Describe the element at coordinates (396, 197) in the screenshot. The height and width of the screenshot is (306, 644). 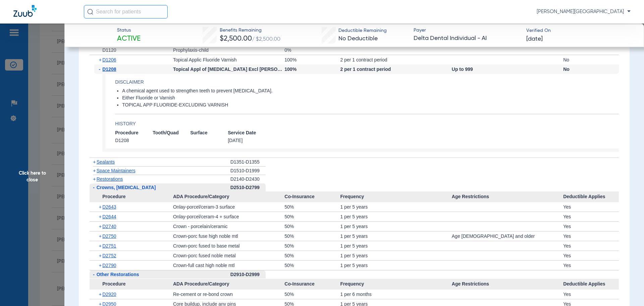
I see `span: Frequency` at that location.